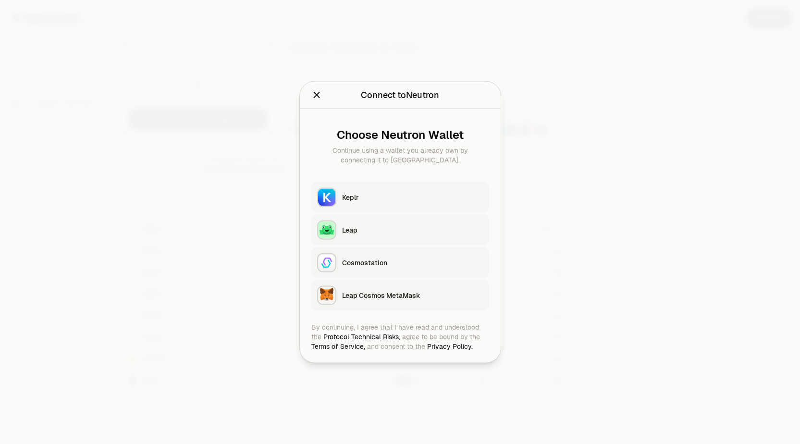  What do you see at coordinates (400, 263) in the screenshot?
I see `button: CosmostationCosmostation` at bounding box center [400, 263].